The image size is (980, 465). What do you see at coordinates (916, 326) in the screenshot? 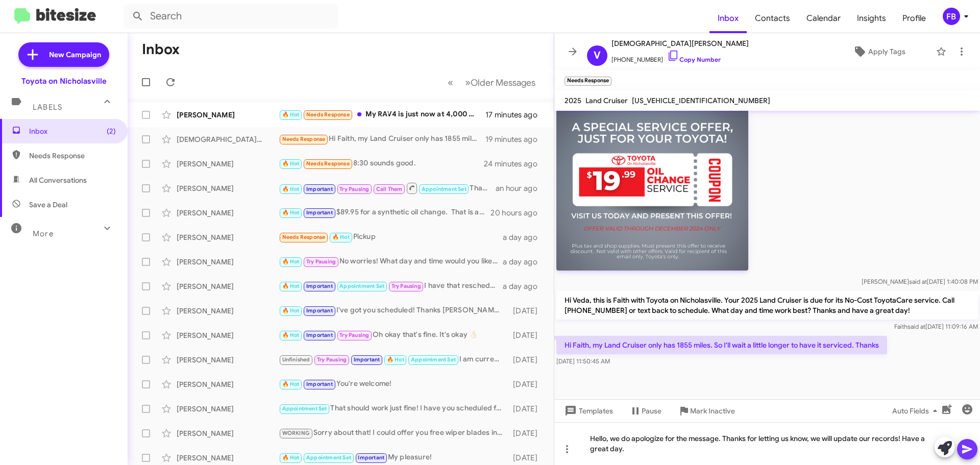
I see `span: said at` at bounding box center [916, 326].